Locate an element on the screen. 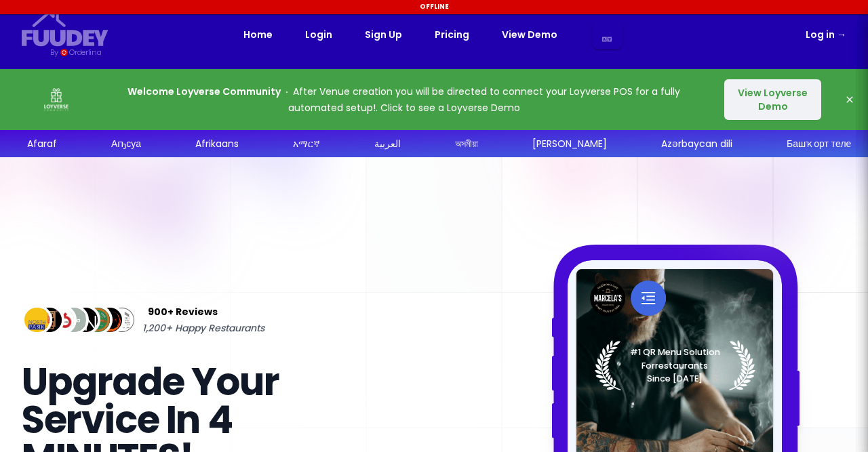  div: By is located at coordinates (54, 52).